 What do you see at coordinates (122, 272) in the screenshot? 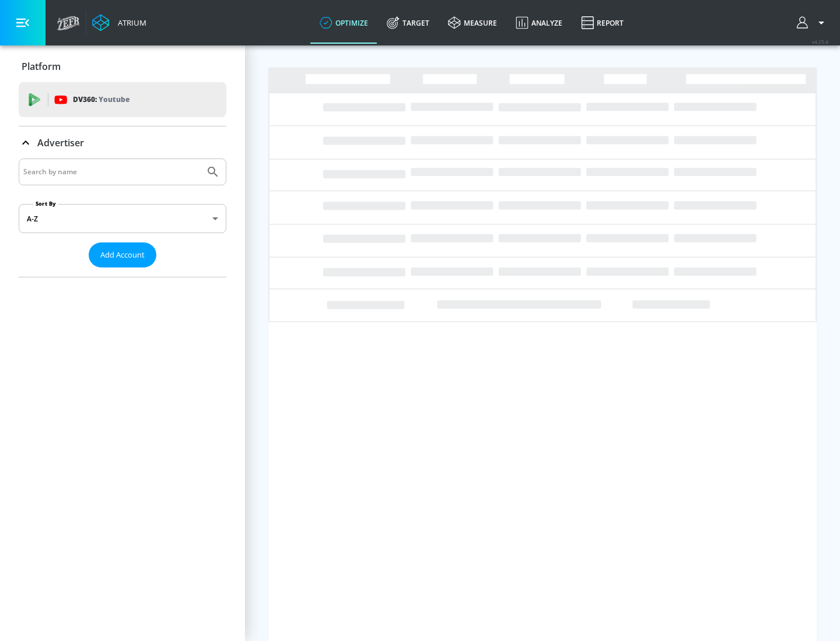
I see `nav: list of Advertiser` at bounding box center [122, 272].